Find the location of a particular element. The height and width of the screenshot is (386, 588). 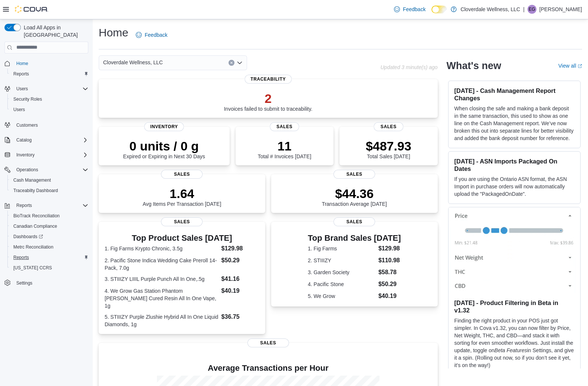

dd: $110.98 is located at coordinates (390, 260).